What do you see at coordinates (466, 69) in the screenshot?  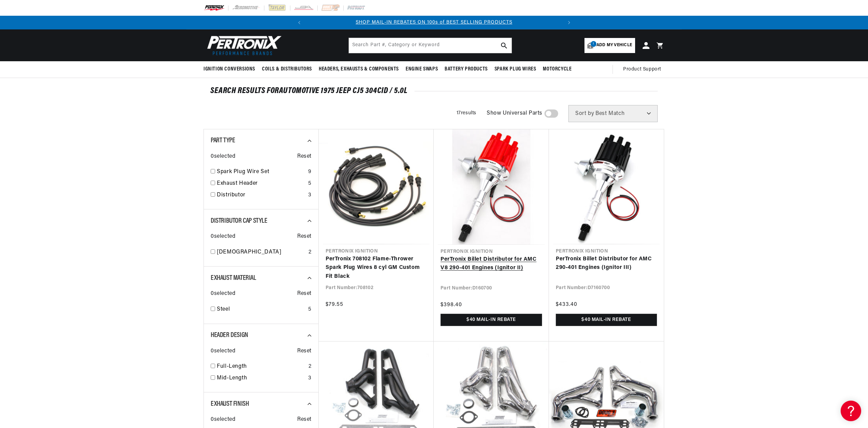 I see `span: Battery Products` at bounding box center [466, 69].